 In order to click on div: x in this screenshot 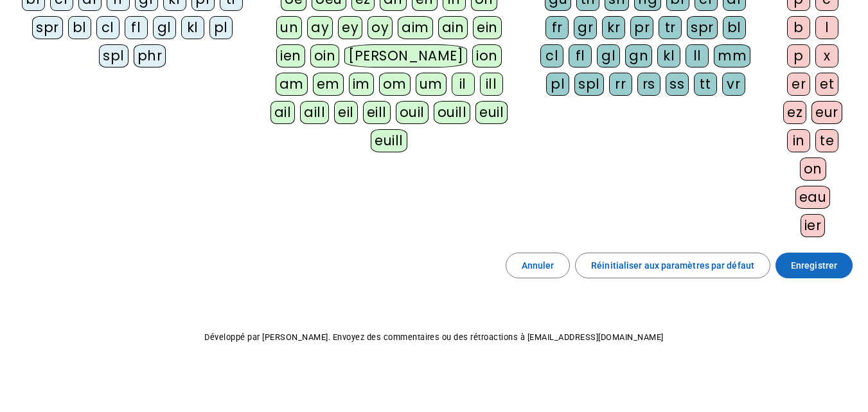, I will do `click(827, 56)`.